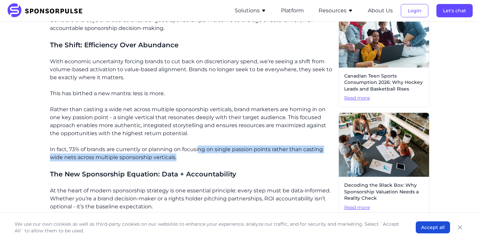 The height and width of the screenshot is (242, 479). Describe the element at coordinates (455, 11) in the screenshot. I see `a: Let's chat` at that location.